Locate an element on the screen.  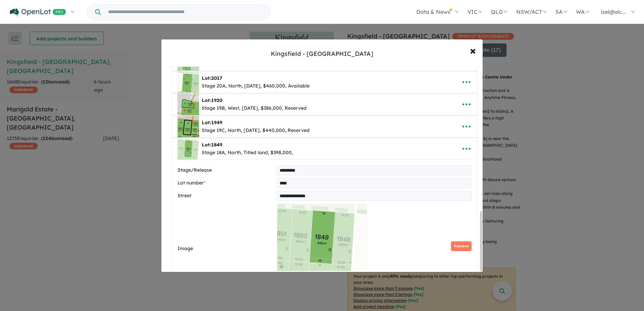
span: 1849 is located at coordinates (216, 145).